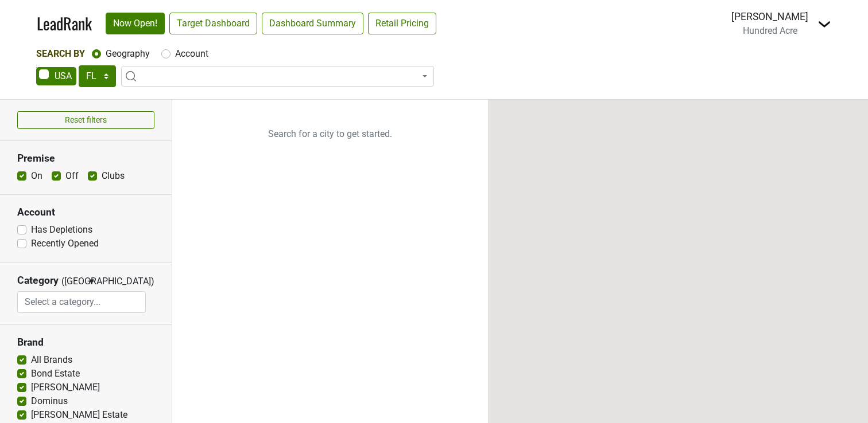 This screenshot has width=868, height=423. I want to click on button: Reset filters, so click(85, 120).